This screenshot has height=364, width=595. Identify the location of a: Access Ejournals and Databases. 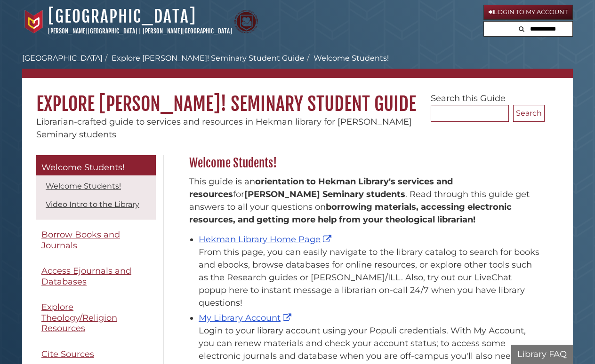
(96, 276).